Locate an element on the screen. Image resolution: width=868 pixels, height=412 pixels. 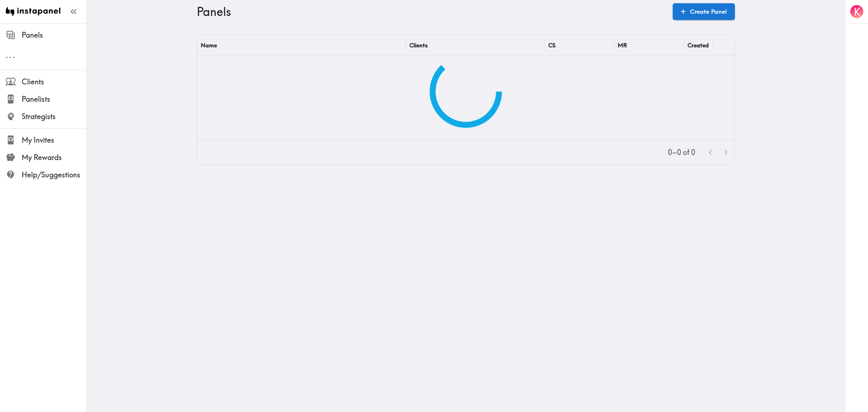
button: K is located at coordinates (856, 12).